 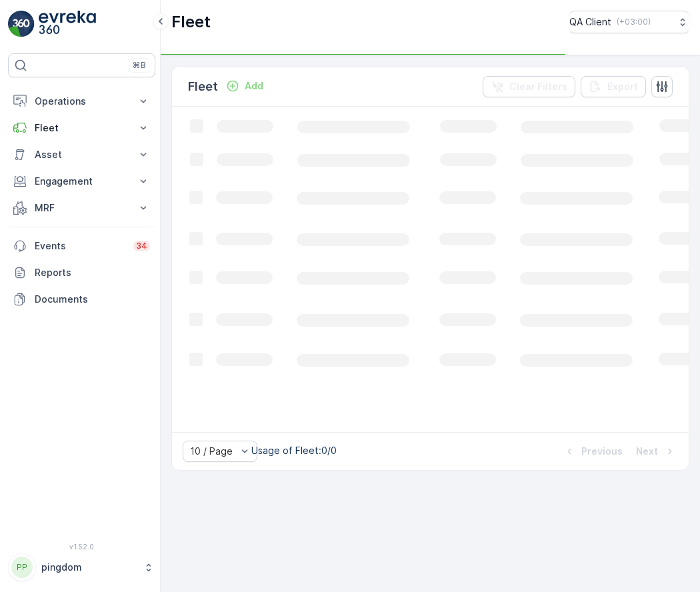 I want to click on button: Next, so click(x=657, y=451).